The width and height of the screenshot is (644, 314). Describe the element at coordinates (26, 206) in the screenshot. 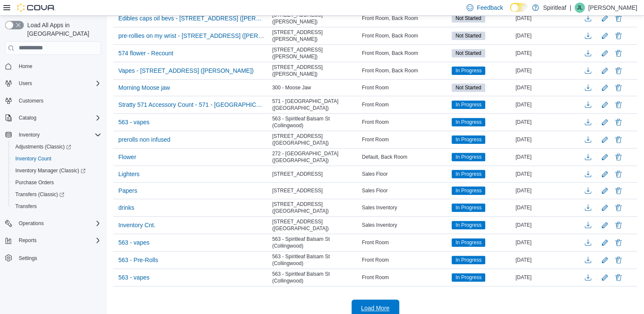

I see `span: Transfers` at that location.